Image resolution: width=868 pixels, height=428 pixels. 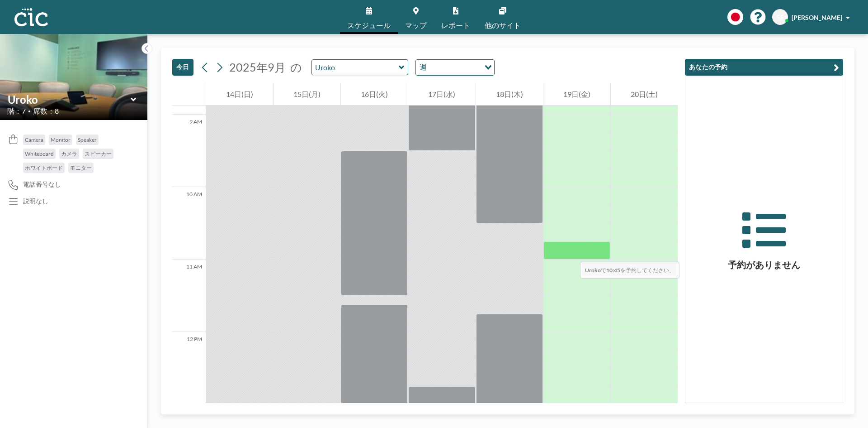 What do you see at coordinates (183, 67) in the screenshot?
I see `button: 今日` at bounding box center [183, 67].